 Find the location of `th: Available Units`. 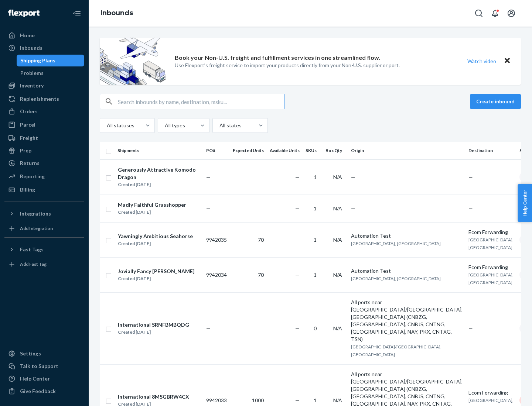

th: Available Units is located at coordinates (284, 151).